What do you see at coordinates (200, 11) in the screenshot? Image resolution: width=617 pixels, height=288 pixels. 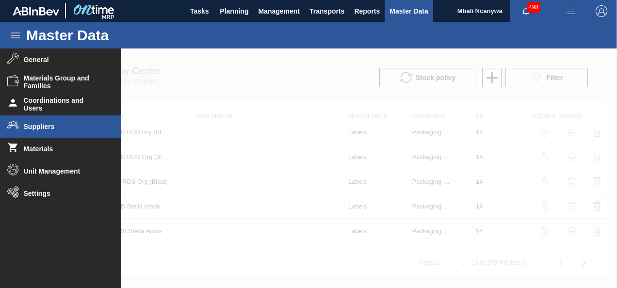 I see `span: Tasks` at bounding box center [200, 11].